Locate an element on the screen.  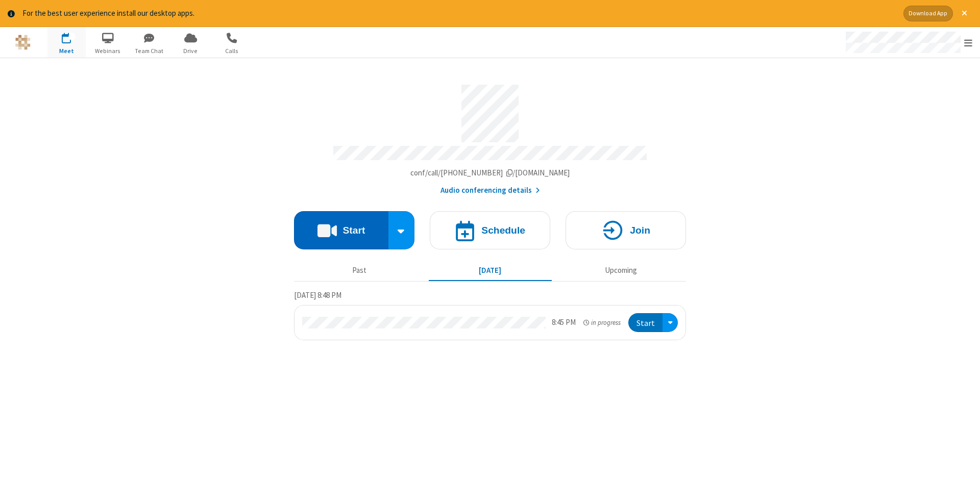
span: Drive is located at coordinates (190, 51).